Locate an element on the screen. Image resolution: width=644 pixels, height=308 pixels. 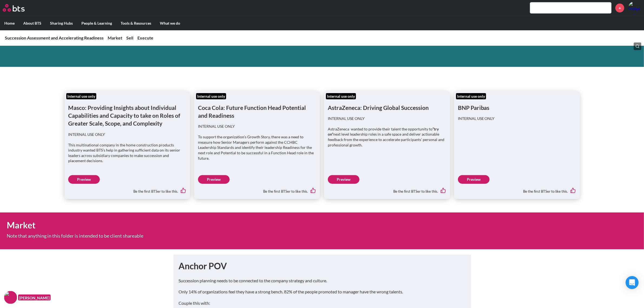
label: What we do is located at coordinates (170, 23).